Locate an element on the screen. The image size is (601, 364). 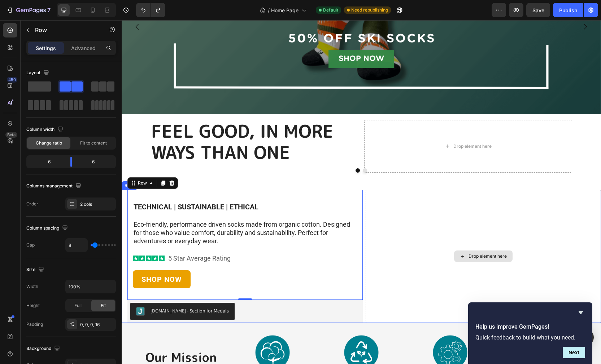
p: Row is located at coordinates (66, 30).